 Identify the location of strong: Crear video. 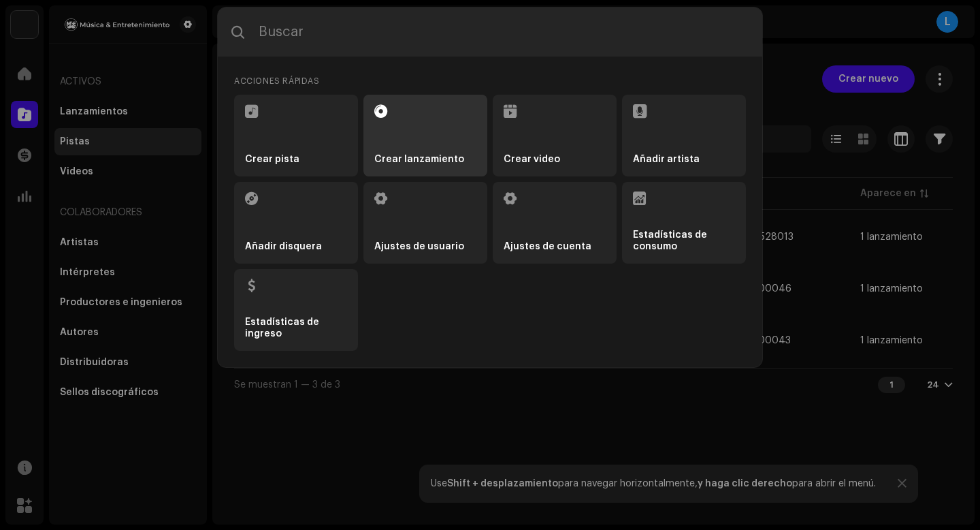
(531, 159).